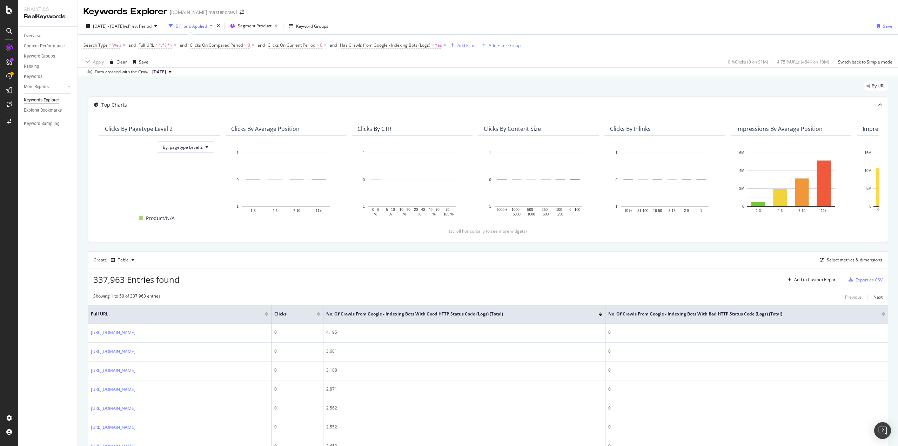  Describe the element at coordinates (48, 16) in the screenshot. I see `div: RealKeywords` at that location.